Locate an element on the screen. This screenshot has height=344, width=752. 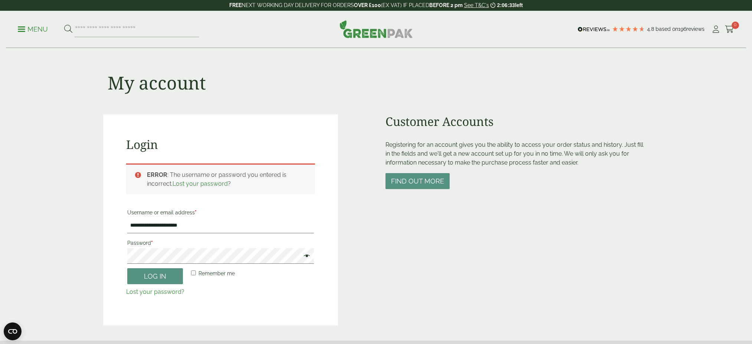
i: My Account is located at coordinates (716, 29).